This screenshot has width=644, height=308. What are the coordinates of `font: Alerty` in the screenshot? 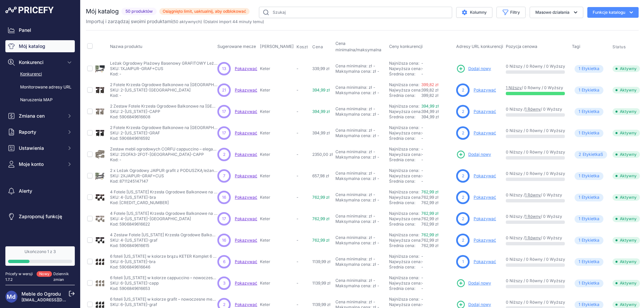 It's located at (25, 191).